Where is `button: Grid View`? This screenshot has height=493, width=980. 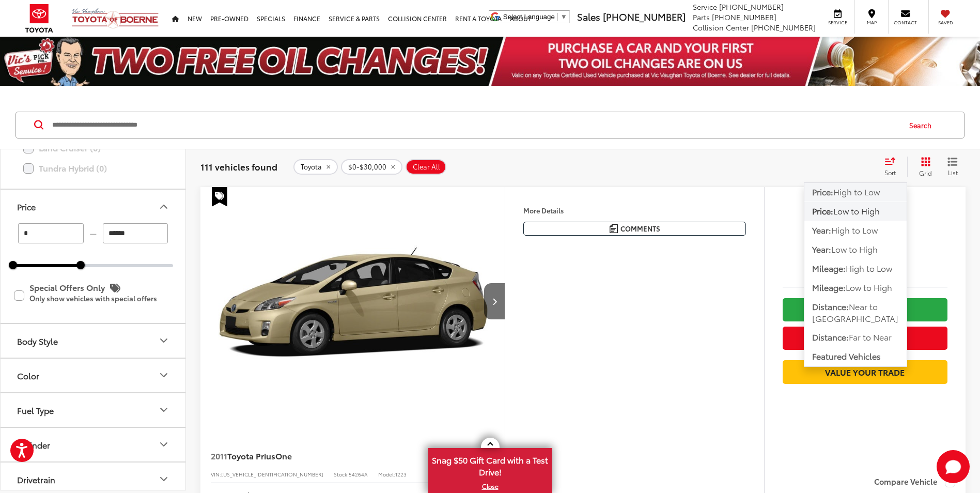 button: Grid View is located at coordinates (924, 167).